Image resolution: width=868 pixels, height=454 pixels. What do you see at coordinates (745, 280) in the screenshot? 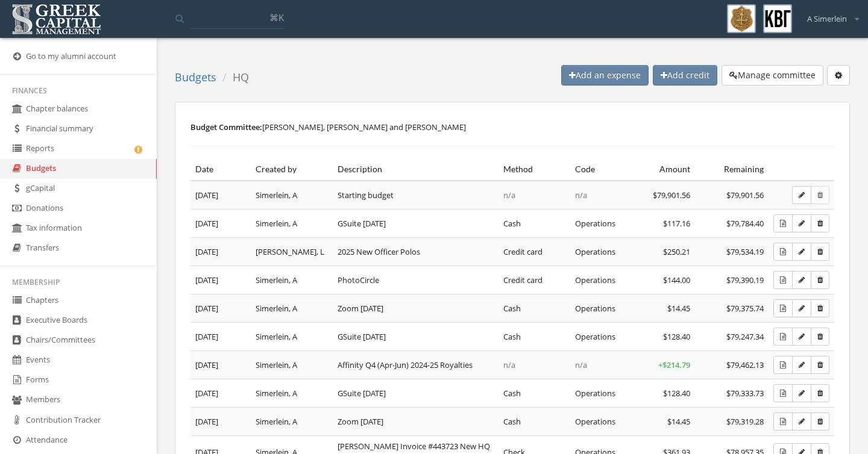
I see `span: $79,390.19` at bounding box center [745, 280].